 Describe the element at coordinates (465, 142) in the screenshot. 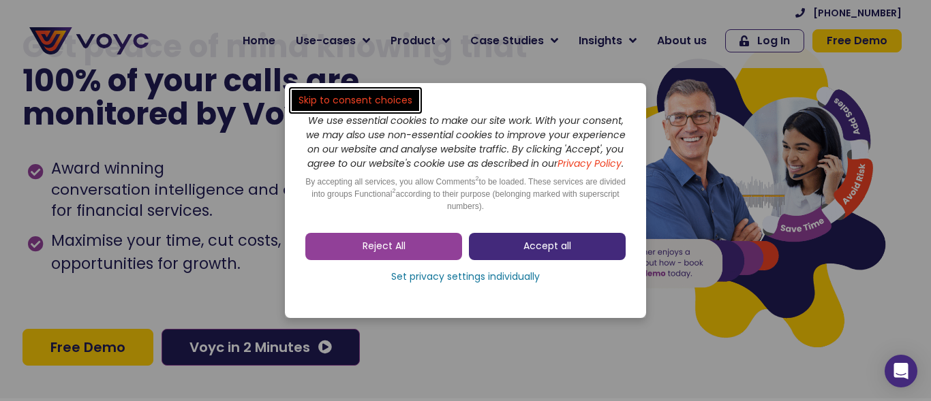

I see `i: We use essential cookies to make our site work. With your consent, we may also use non-essential ...` at that location.